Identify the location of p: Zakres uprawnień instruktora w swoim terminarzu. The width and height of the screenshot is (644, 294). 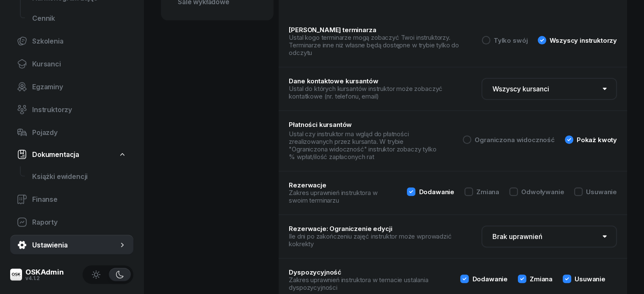
(347, 197).